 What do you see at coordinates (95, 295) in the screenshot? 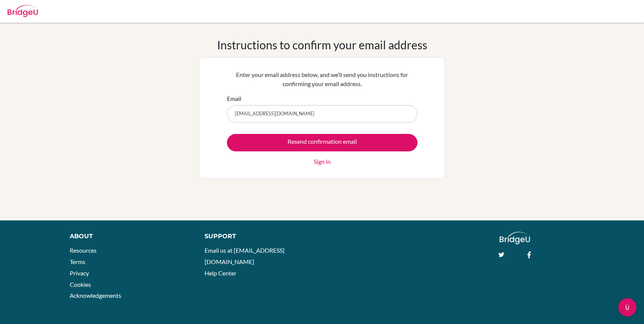
I see `a: Acknowledgements` at bounding box center [95, 295].